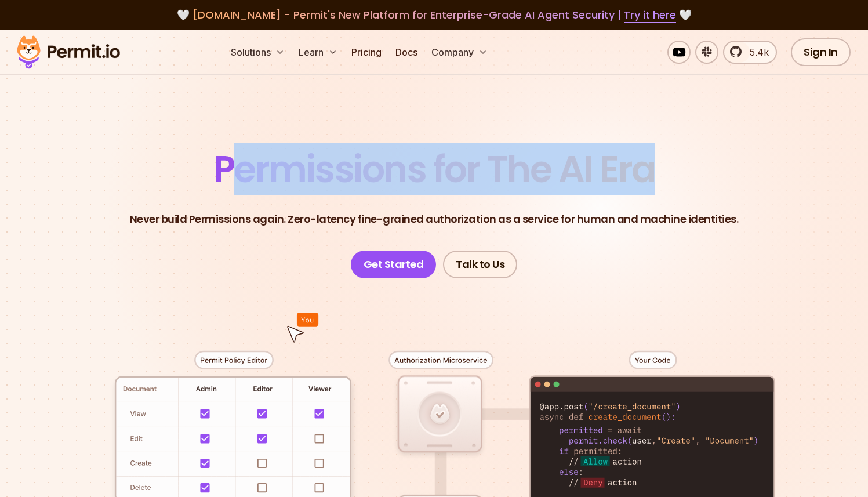 Image resolution: width=868 pixels, height=497 pixels. I want to click on button: Company, so click(459, 52).